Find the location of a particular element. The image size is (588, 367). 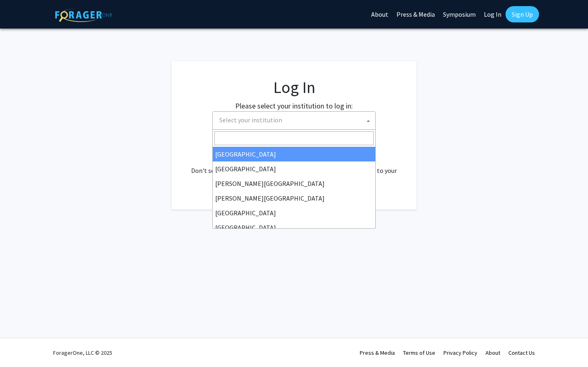

a: Terms of Use is located at coordinates (419, 353).